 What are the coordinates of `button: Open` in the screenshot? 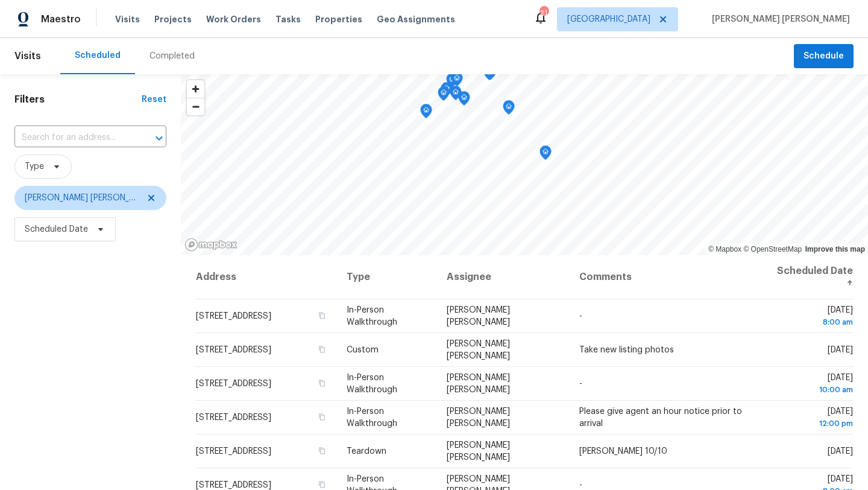 It's located at (159, 138).